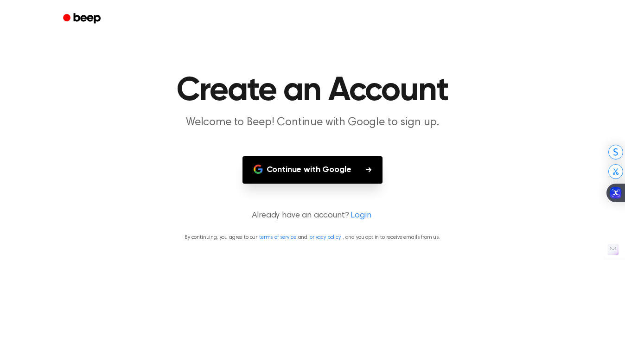 Image resolution: width=625 pixels, height=364 pixels. What do you see at coordinates (82, 19) in the screenshot?
I see `a: Beep` at bounding box center [82, 19].